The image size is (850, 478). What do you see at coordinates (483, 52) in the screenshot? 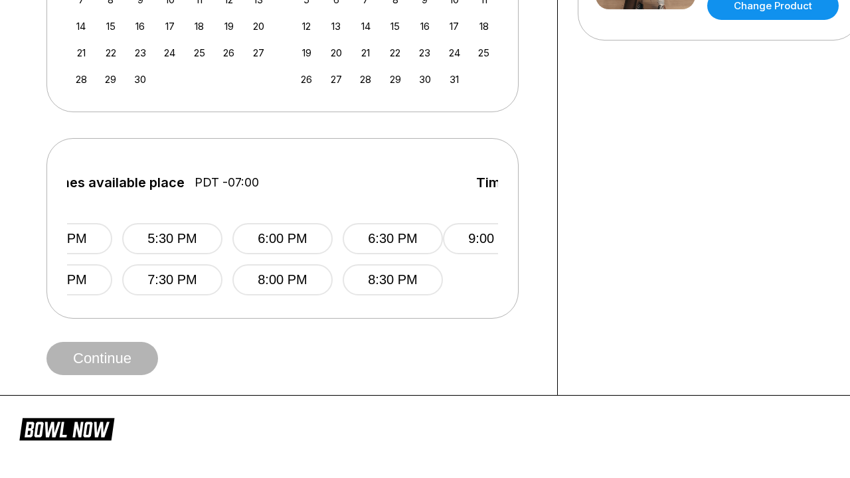
I see `div: Choose Saturday, October 25th, 2025` at bounding box center [483, 52].